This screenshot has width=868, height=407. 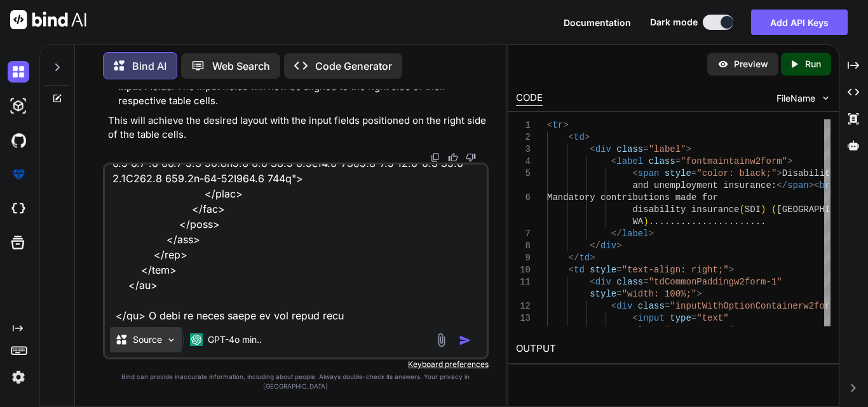 What do you see at coordinates (800, 22) in the screenshot?
I see `button: Add API Keys` at bounding box center [800, 22].